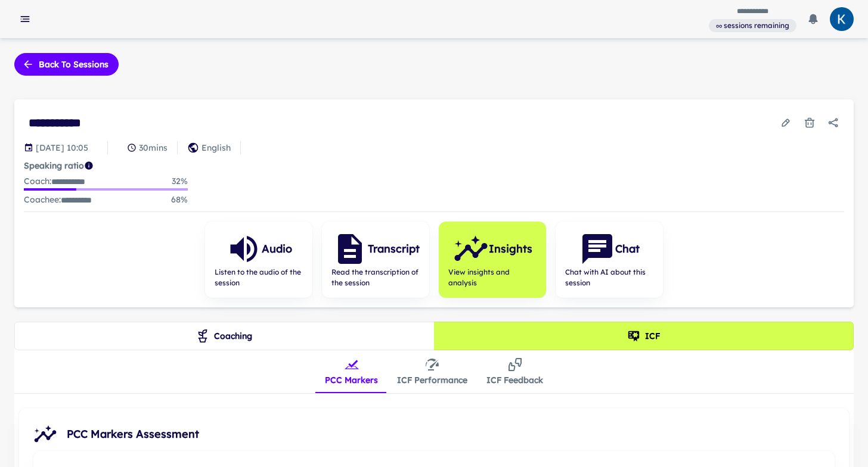  What do you see at coordinates (493, 278) in the screenshot?
I see `span: View insights and analysis` at bounding box center [493, 278].